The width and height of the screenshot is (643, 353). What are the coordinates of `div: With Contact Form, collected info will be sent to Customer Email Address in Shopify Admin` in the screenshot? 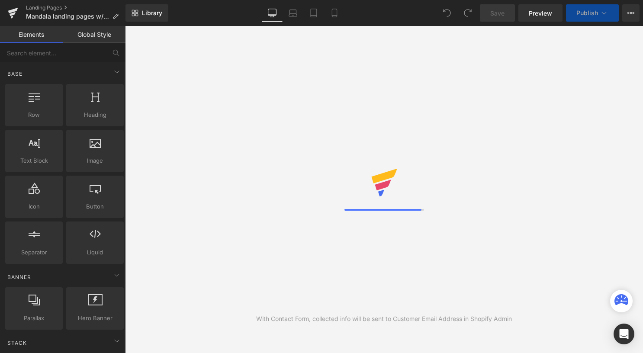 It's located at (384, 319).